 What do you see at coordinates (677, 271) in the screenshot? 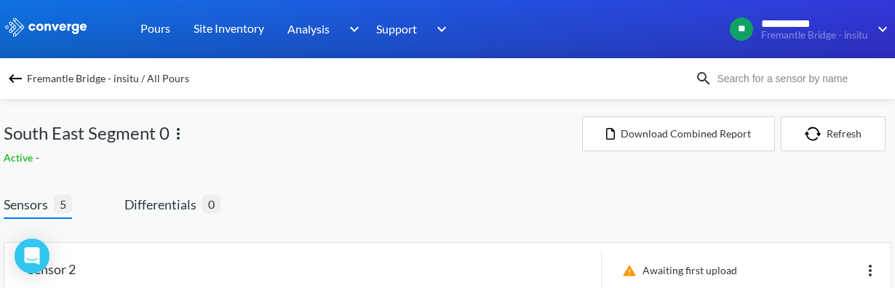
I see `div: Awaiting first upload` at bounding box center [677, 271].